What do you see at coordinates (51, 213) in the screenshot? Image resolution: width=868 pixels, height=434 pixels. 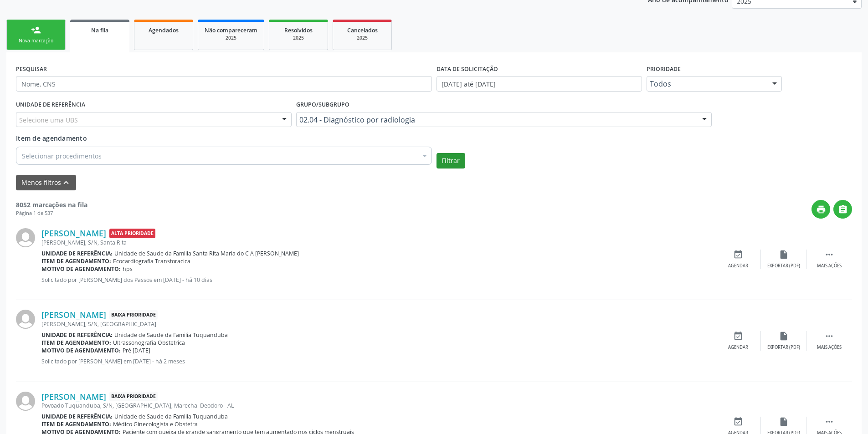 I see `div: Página 1 de 537` at bounding box center [51, 213].